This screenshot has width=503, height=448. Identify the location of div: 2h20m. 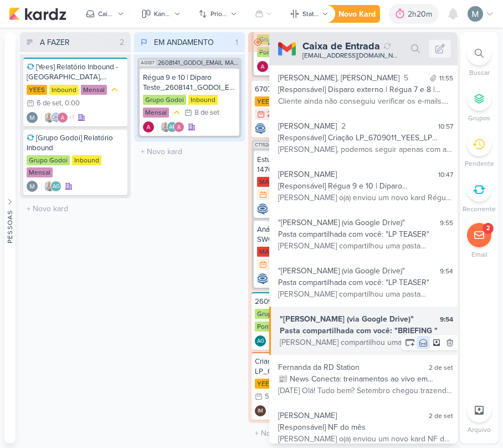
(422, 14).